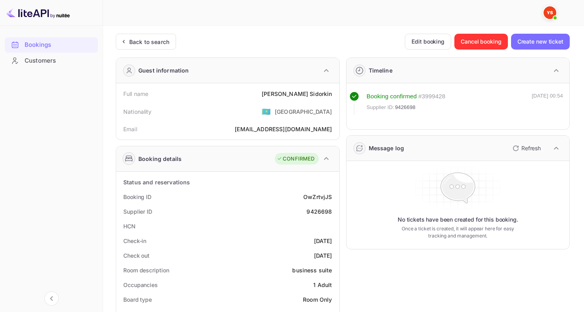 This screenshot has height=312, width=584. What do you see at coordinates (130, 129) in the screenshot?
I see `div: Email` at bounding box center [130, 129].